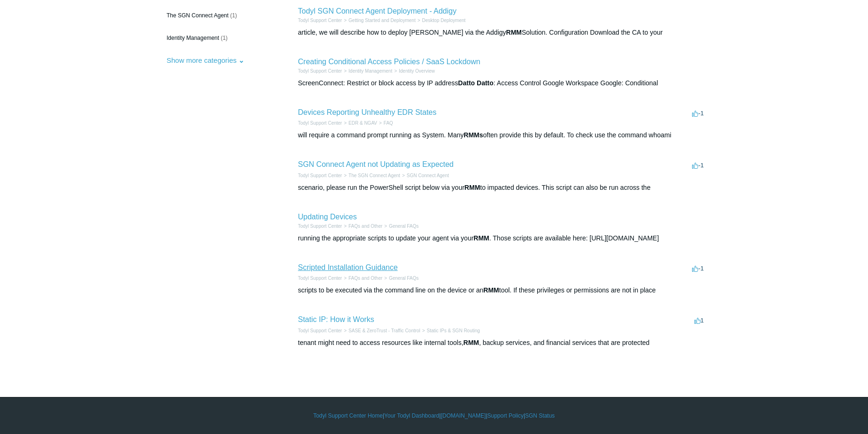  I want to click on div: tenant might need to access resources like internal tools, , backup services, and financial servi..., so click(502, 343).